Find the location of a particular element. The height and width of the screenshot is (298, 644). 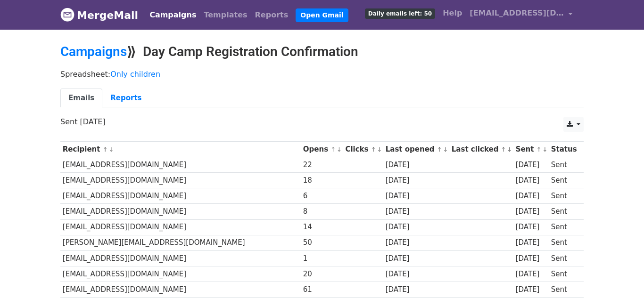

a: Only children is located at coordinates (135, 74).